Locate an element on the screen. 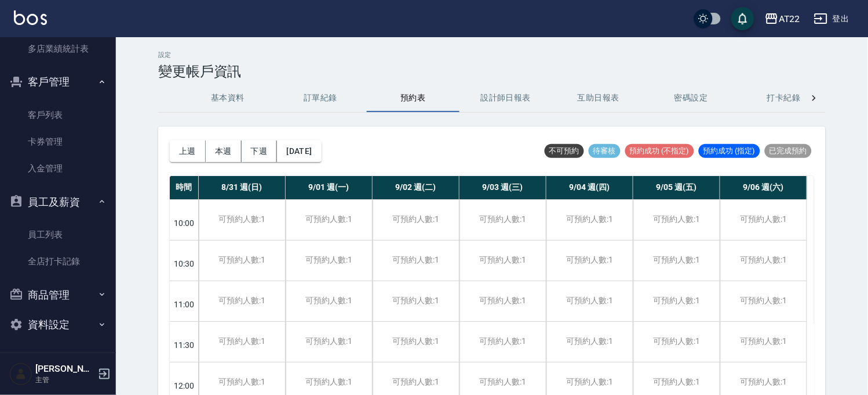 This screenshot has width=868, height=395. button: 訂單紀錄 is located at coordinates (321, 98).